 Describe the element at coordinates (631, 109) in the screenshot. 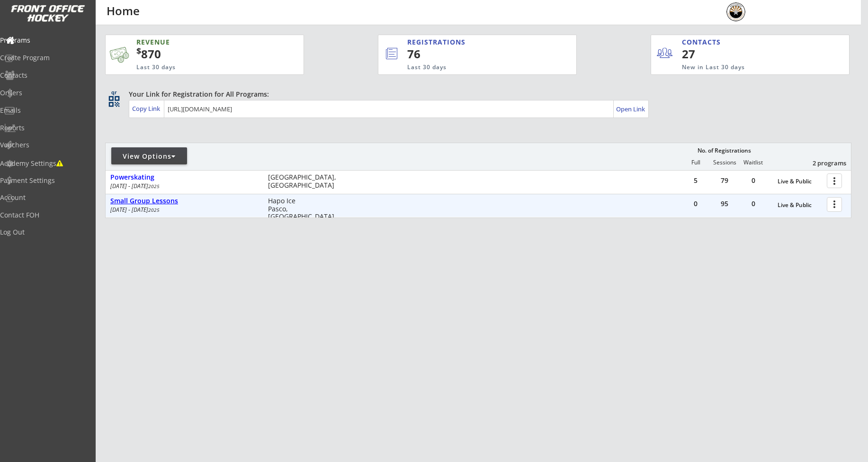

I see `a: Open Link` at that location.